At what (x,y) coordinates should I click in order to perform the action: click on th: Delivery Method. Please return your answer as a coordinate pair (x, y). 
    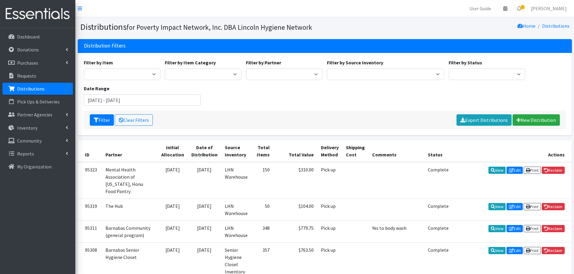
    Looking at the image, I should click on (329, 151).